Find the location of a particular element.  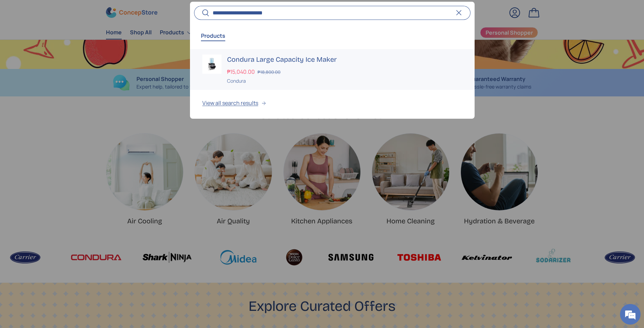

span: We're online! is located at coordinates (67, 121).